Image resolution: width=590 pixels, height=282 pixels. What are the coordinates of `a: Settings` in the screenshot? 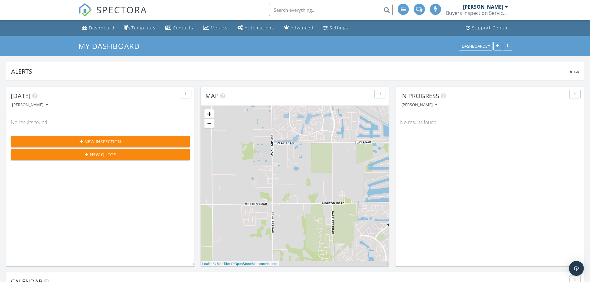 It's located at (336, 28).